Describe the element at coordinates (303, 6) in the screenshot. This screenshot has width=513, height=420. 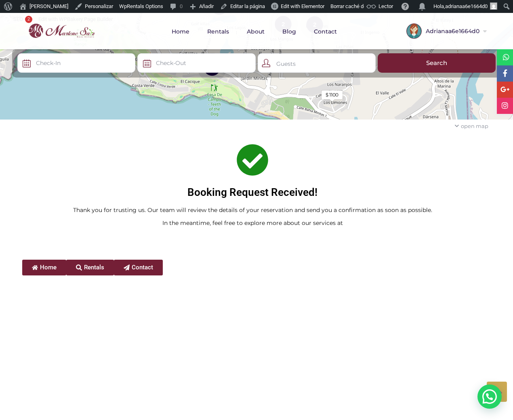
I see `span: Edit with Elementor` at that location.